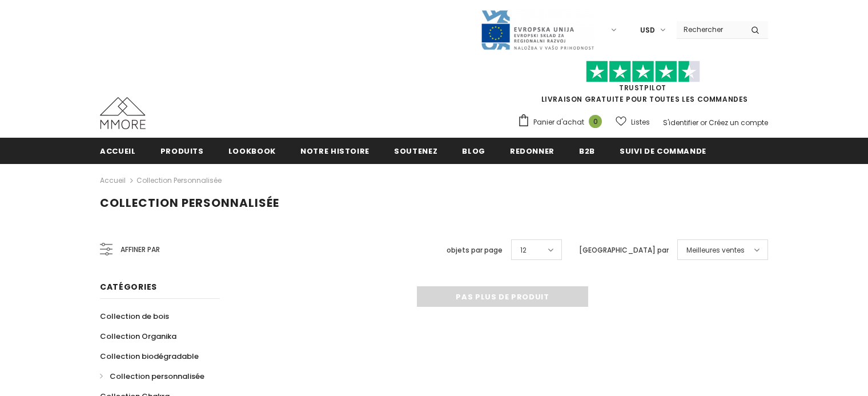  Describe the element at coordinates (149, 356) in the screenshot. I see `span: Collection biodégradable` at that location.